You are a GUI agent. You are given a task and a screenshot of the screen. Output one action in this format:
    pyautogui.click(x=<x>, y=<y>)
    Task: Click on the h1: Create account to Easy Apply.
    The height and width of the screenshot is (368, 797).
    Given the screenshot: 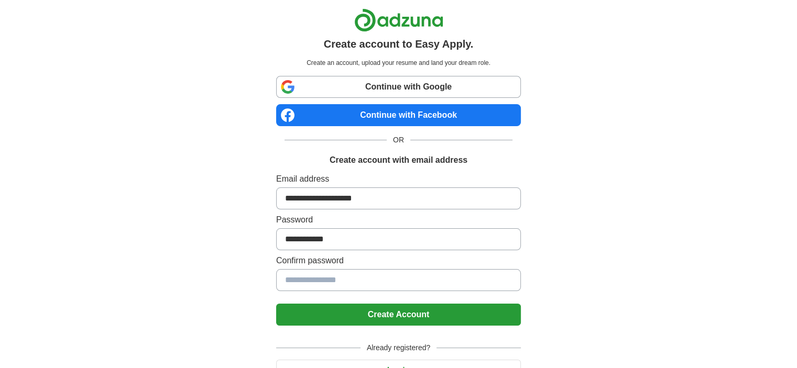 What is the action you would take?
    pyautogui.click(x=399, y=44)
    